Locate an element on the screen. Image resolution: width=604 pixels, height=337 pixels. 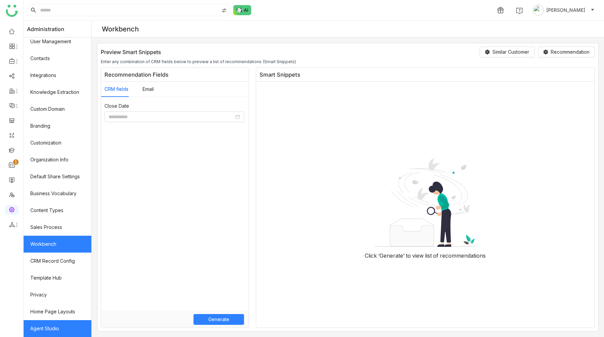
a: Branding is located at coordinates (57, 126).